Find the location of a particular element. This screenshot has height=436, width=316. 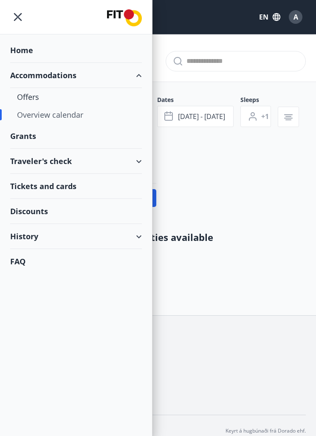

button: menu is located at coordinates (18, 17).